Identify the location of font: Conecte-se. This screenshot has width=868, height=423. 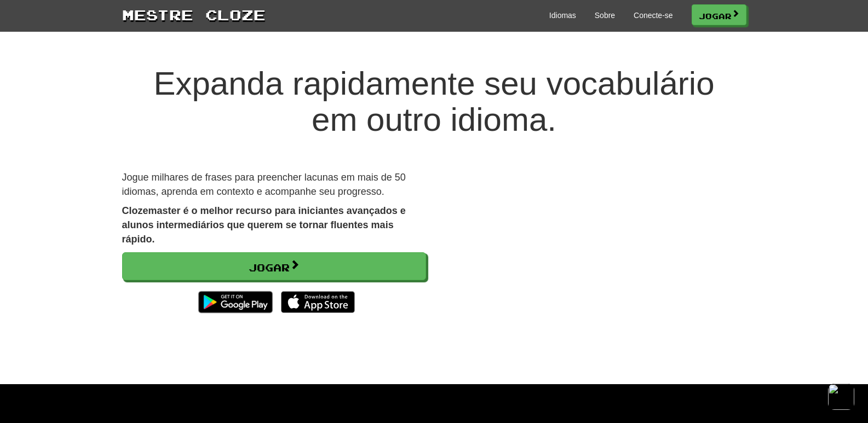
(653, 15).